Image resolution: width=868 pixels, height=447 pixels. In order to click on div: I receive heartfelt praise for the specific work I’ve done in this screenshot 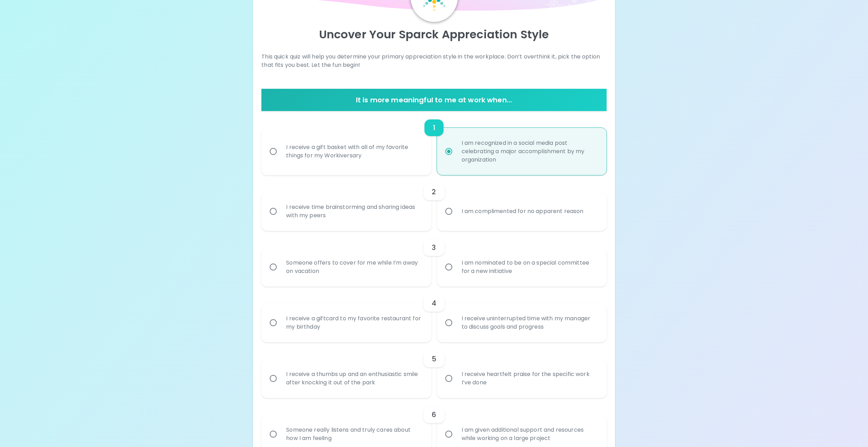, I will do `click(530, 379)`.